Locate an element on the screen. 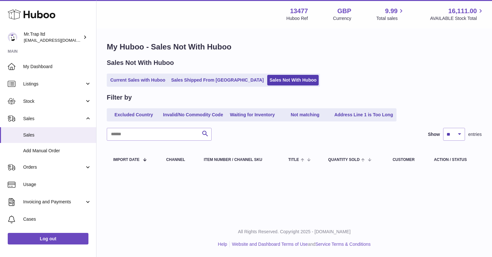  a: Help is located at coordinates (223, 244).